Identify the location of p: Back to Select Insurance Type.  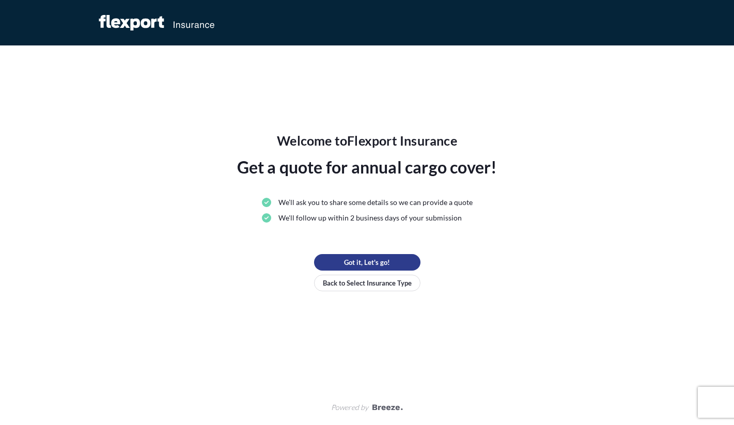
(367, 283).